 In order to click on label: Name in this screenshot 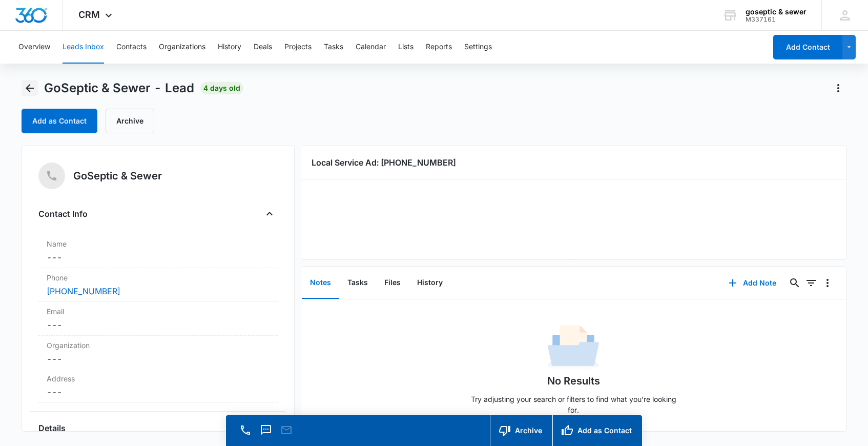, I will do `click(158, 243)`.